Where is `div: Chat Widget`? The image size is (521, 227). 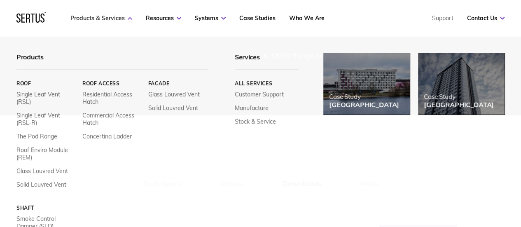
div: Chat Widget is located at coordinates (447, 179).